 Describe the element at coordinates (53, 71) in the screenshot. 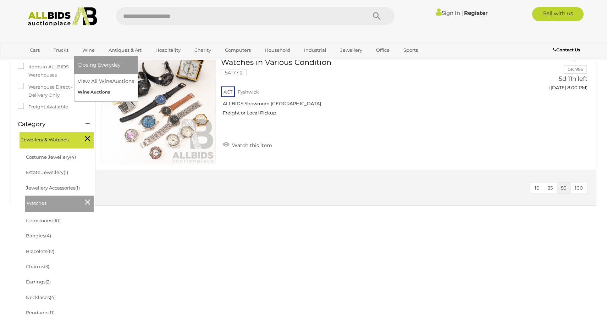

I see `label: Items in ALLBIDS Warehouses` at that location.